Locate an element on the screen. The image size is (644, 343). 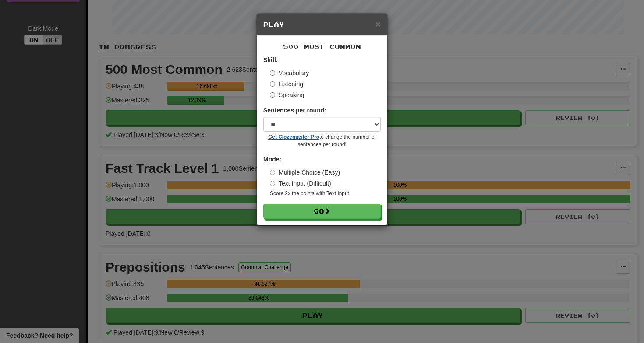
button: Close is located at coordinates (378, 24).